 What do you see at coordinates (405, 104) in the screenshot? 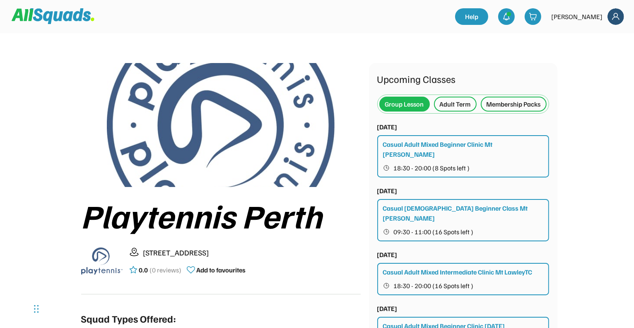
I see `div: Group Lesson` at bounding box center [405, 104].